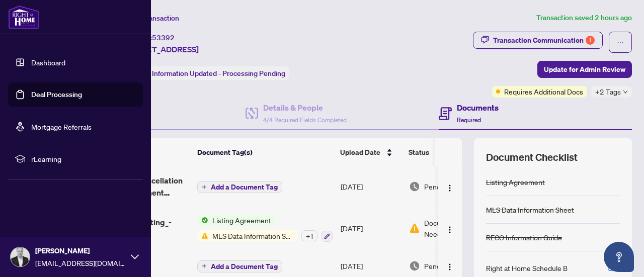  I want to click on button: Status IconListing AgreementStatus IconMLS Data Information Sheet+1, so click(265, 228).